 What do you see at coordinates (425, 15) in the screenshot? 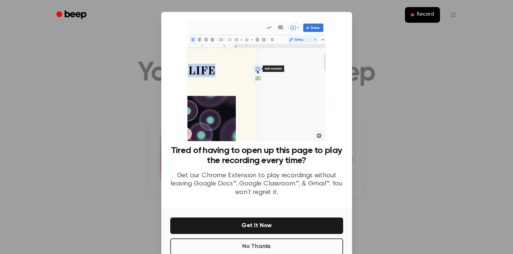
I see `span: Record` at bounding box center [425, 15].